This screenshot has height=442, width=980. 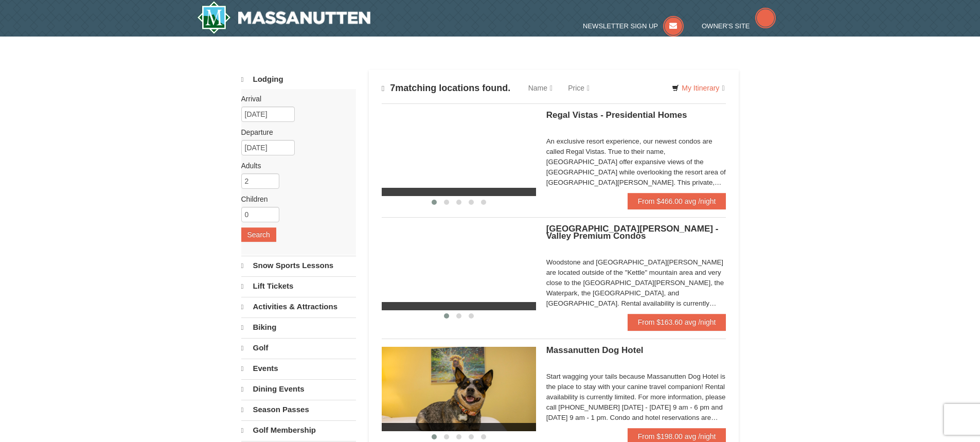 I want to click on a: Lodging, so click(x=298, y=79).